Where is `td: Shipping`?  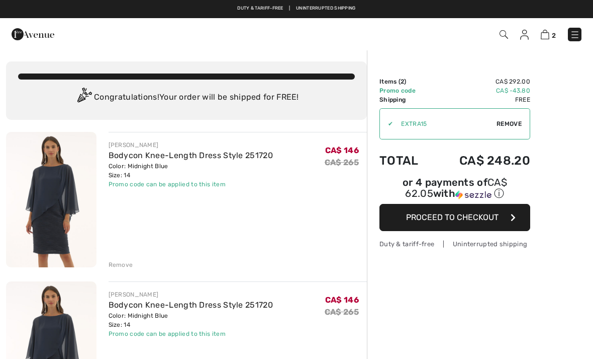
td: Shipping is located at coordinates (406, 100).